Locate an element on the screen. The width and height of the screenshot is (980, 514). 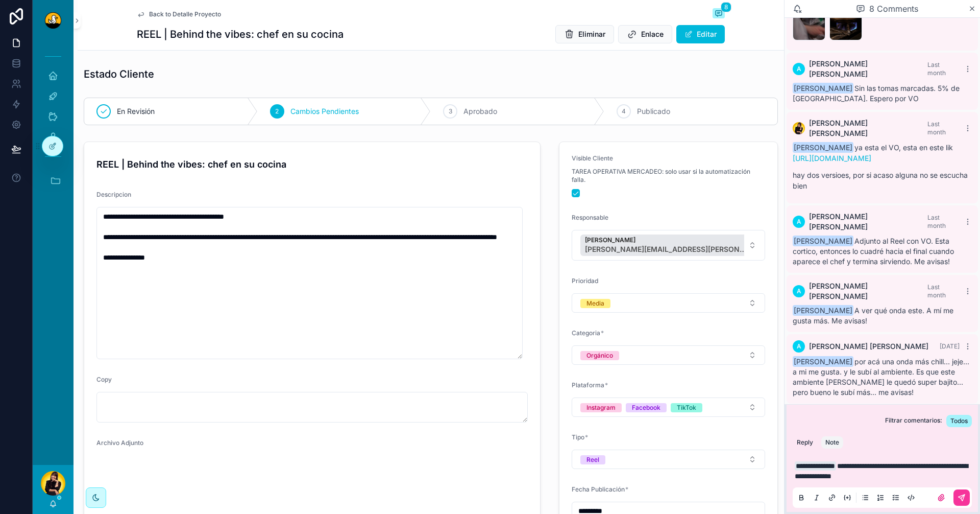
button: Editar is located at coordinates (700, 34).